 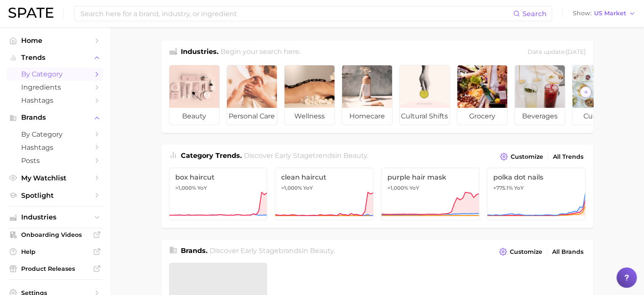 What do you see at coordinates (55, 58) in the screenshot?
I see `span: Trends` at bounding box center [55, 58].